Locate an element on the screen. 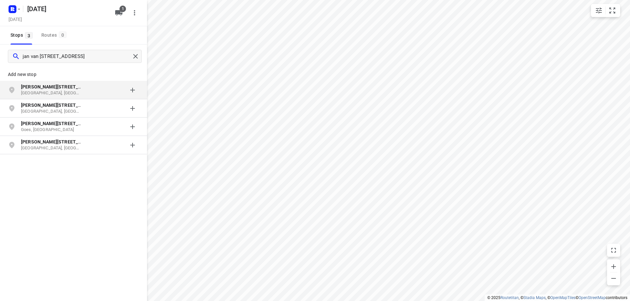  span: 0 is located at coordinates (63, 35).